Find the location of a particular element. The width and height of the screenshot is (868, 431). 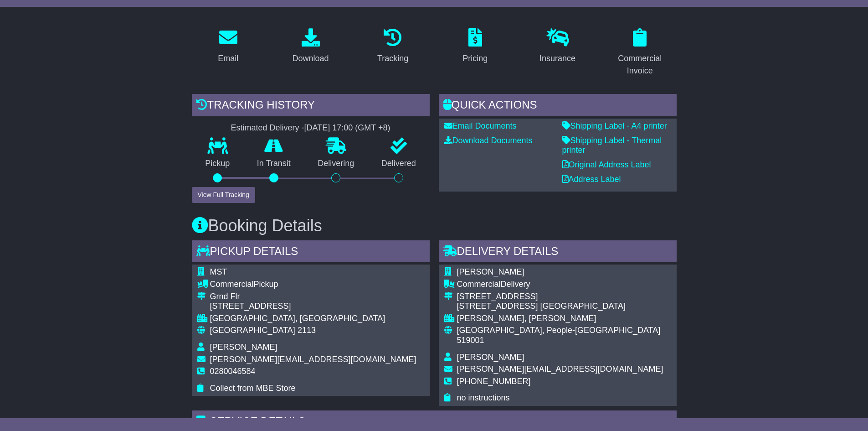

div: Quick Actions is located at coordinates (557, 107).